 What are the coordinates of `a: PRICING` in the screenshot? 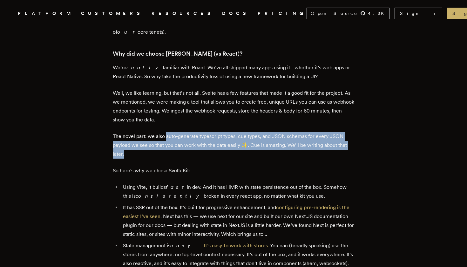 It's located at (282, 13).